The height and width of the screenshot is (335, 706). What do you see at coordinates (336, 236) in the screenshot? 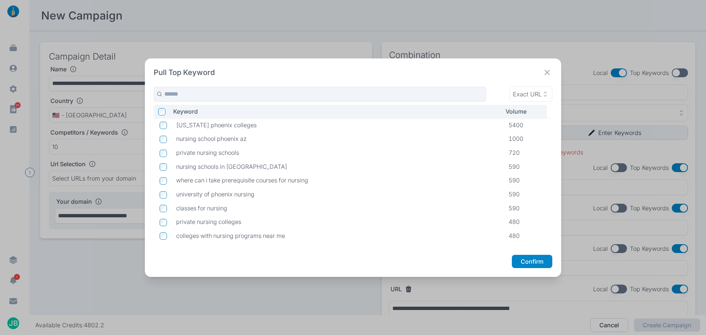
I see `p: colleges with nursing programs near me` at bounding box center [336, 236].